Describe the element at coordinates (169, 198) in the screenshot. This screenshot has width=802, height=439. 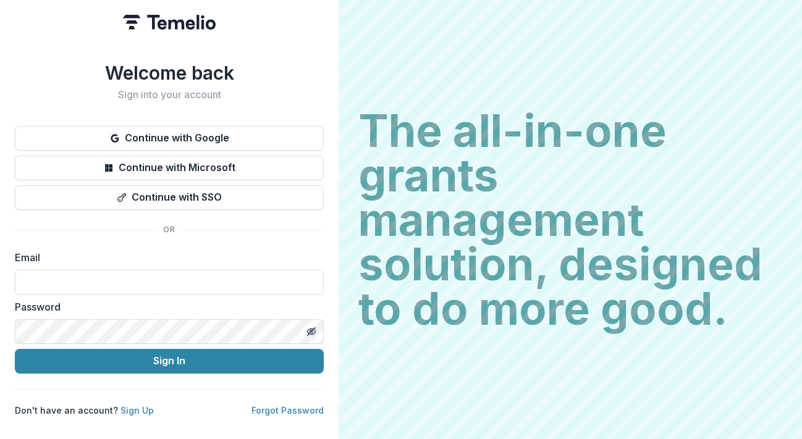
I see `button: Continue with SSO` at that location.